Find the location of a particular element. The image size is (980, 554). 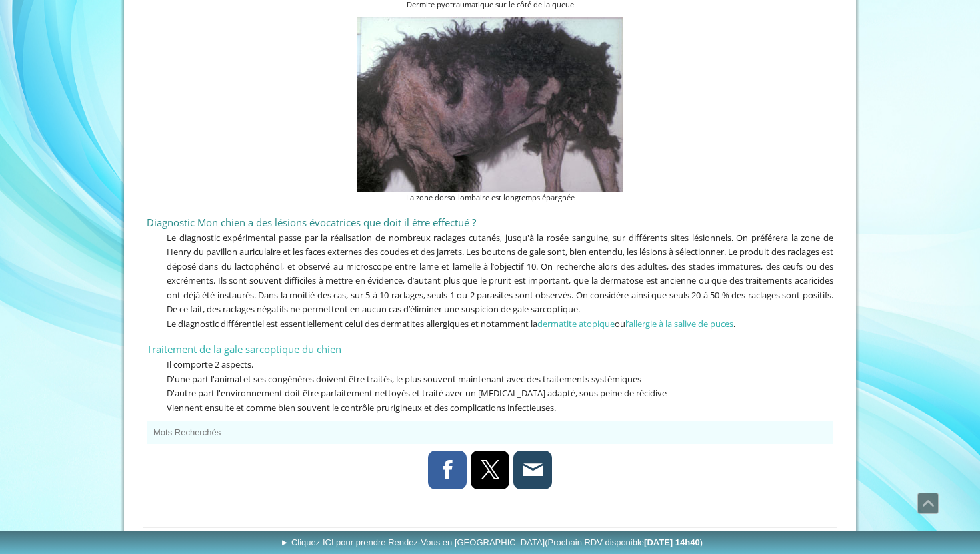

span: D'une part l'animal et ses congénères doivent être traités, le plus souvent maintenant avec des t... is located at coordinates (404, 379).